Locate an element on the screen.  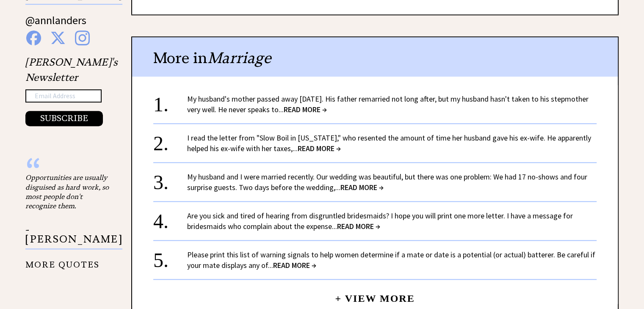
div: 5. is located at coordinates (170, 257).